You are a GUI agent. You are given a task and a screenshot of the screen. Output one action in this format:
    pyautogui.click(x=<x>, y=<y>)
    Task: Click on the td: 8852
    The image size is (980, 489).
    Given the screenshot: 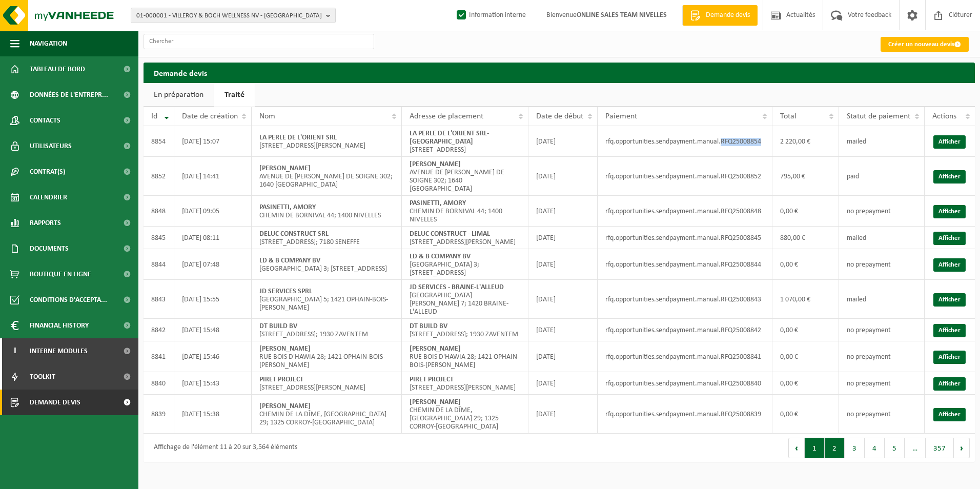 What is the action you would take?
    pyautogui.click(x=159, y=176)
    